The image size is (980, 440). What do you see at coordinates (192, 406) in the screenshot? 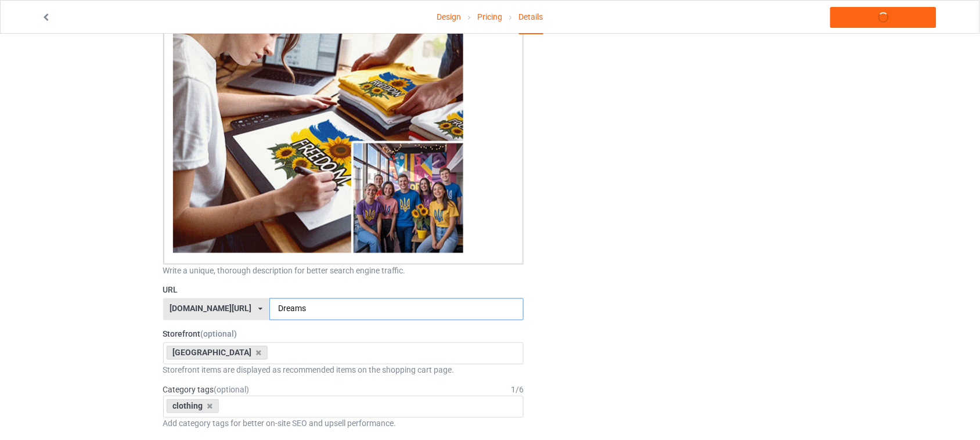
I see `div: clothing` at bounding box center [192, 406].